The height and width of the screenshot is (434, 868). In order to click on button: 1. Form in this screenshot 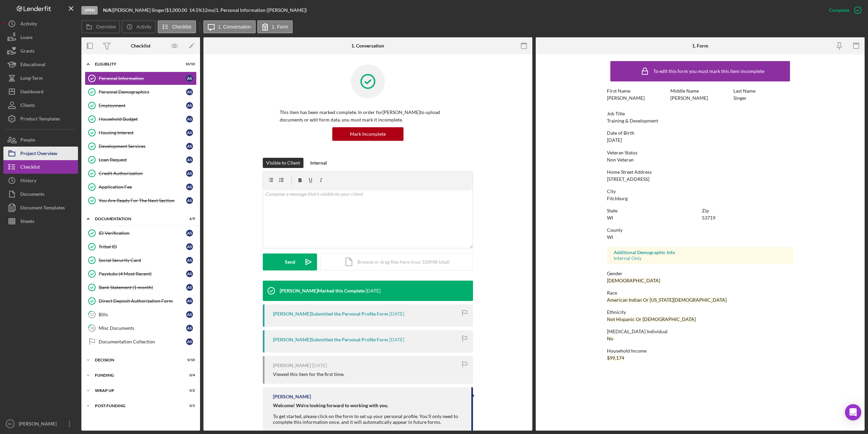, I will do `click(275, 27)`.